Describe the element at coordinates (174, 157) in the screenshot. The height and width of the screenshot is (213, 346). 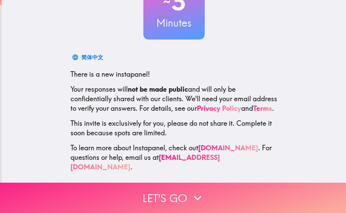
I see `p: To learn more about Instapanel, check out . For questions or help, email us at .` at that location.